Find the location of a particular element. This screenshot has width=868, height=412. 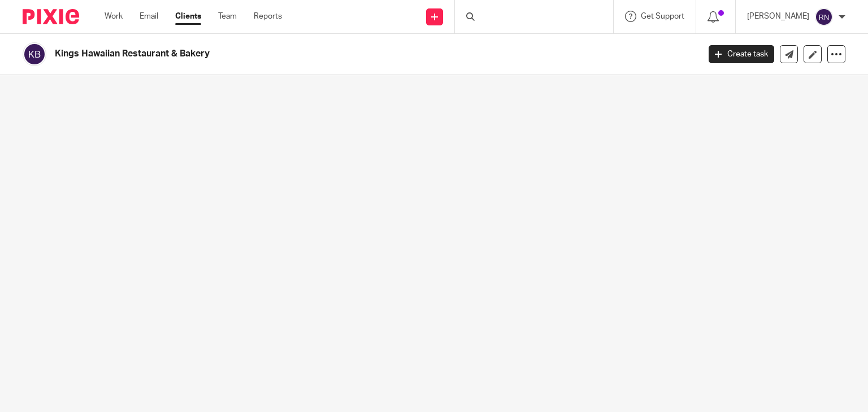

a: Reports is located at coordinates (268, 17).